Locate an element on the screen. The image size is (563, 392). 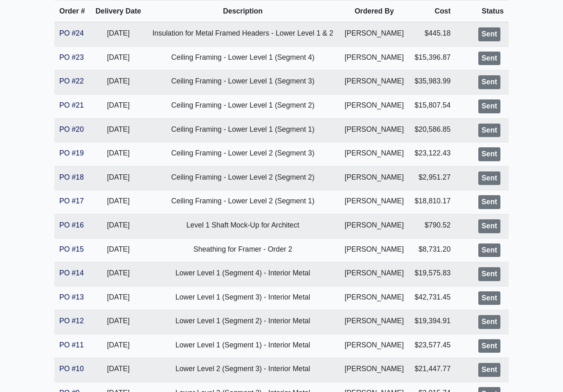
td: $8,731.20 is located at coordinates (432, 250).